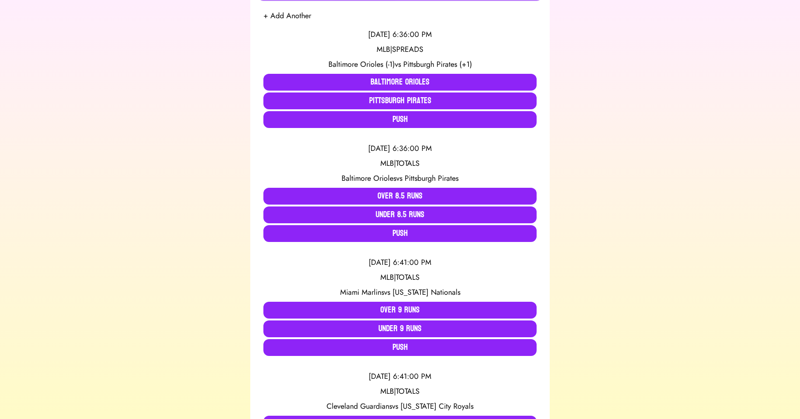  Describe the element at coordinates (400, 329) in the screenshot. I see `button: Under 9 Runs` at that location.